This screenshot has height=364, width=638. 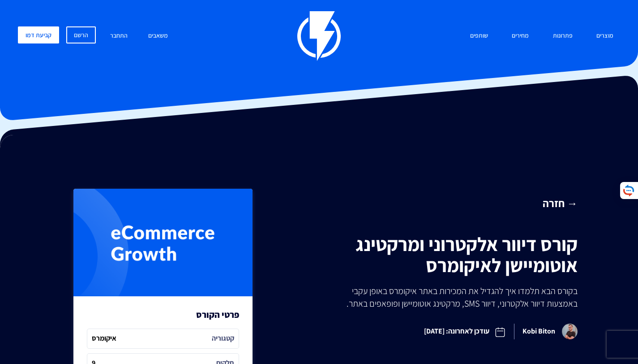 What do you see at coordinates (480, 36) in the screenshot?
I see `a: שותפים` at bounding box center [480, 36].